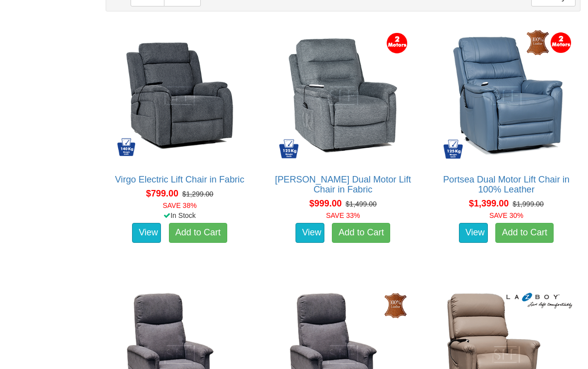 Image resolution: width=588 pixels, height=369 pixels. What do you see at coordinates (507, 216) in the screenshot?
I see `font: SAVE 30%` at bounding box center [507, 216].